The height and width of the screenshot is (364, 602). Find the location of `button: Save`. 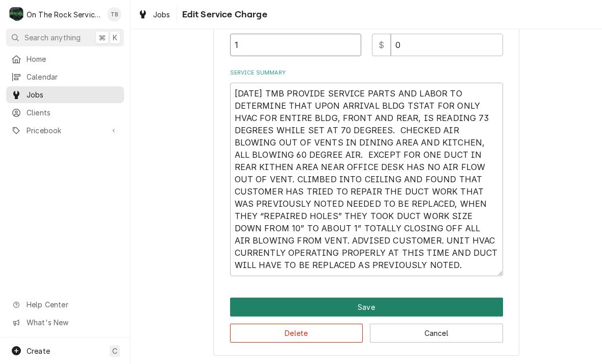

button: Save is located at coordinates (366, 307).